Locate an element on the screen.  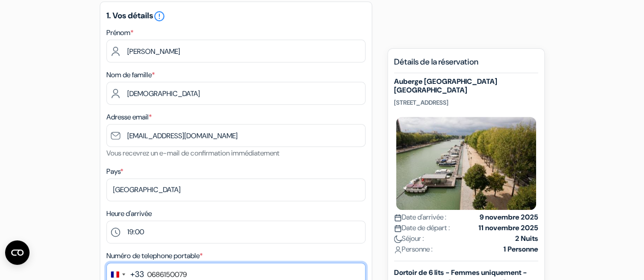
i: error_outline is located at coordinates (160, 16).